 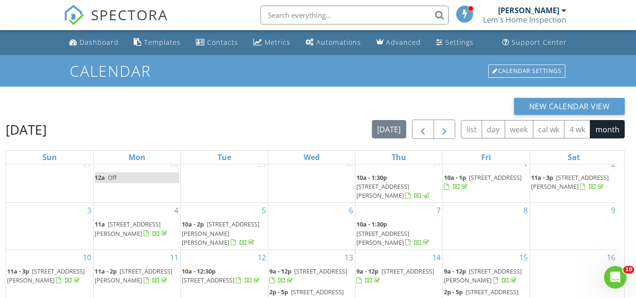 What do you see at coordinates (262, 257) in the screenshot?
I see `a: Go to August 12, 2025` at bounding box center [262, 257].